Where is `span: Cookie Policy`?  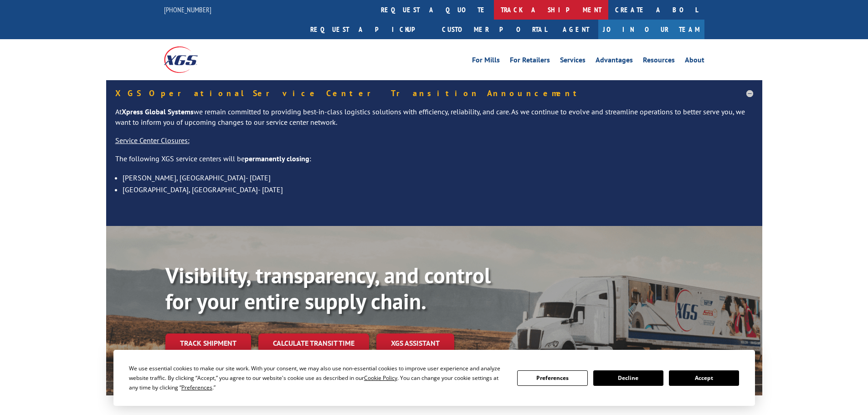
span: Cookie Policy is located at coordinates (380, 378).